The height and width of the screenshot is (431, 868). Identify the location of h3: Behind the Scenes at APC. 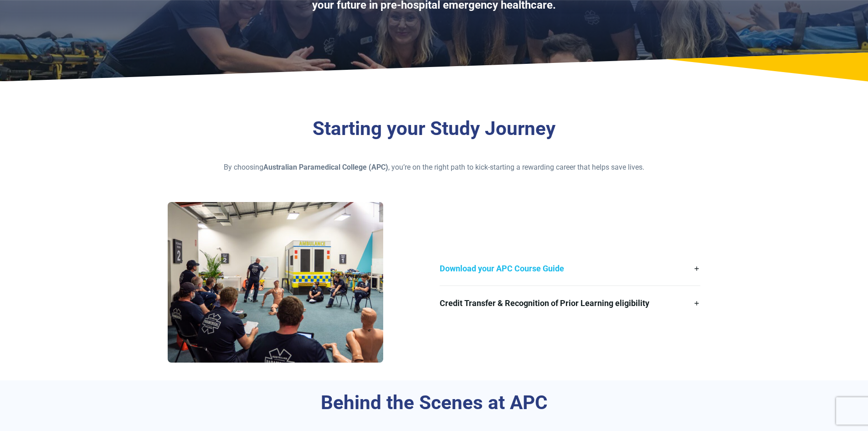
(434, 403).